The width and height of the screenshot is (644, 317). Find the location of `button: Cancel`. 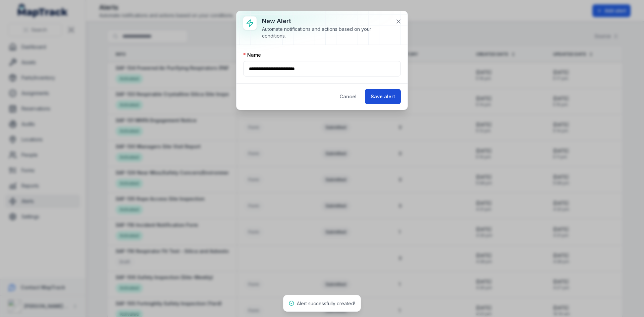

button: Cancel is located at coordinates (348, 96).